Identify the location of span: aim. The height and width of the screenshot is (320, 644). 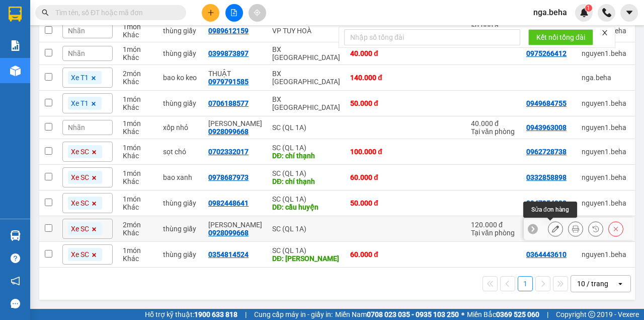
(257, 12).